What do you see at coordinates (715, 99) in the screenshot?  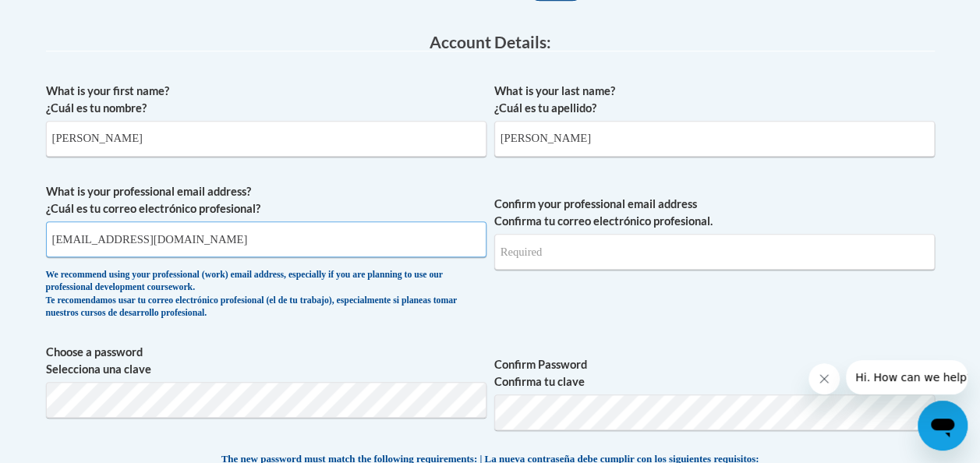 I see `label: What is your last name? ¿Cuál es tu apellido?` at bounding box center [715, 99].